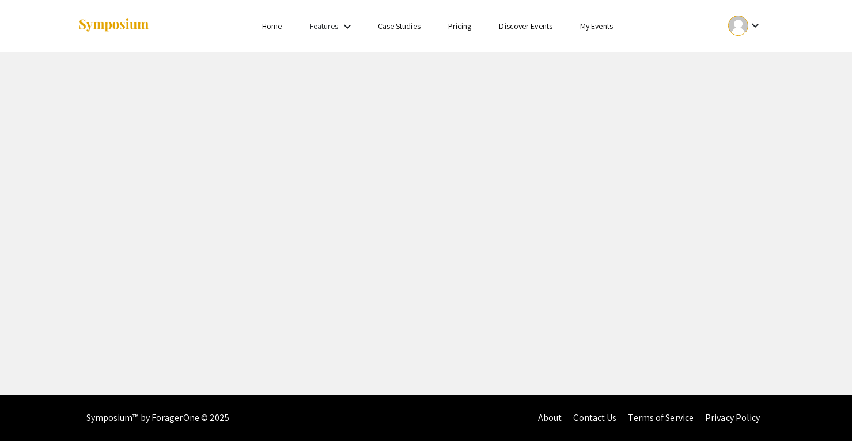 The width and height of the screenshot is (852, 441). What do you see at coordinates (745, 25) in the screenshot?
I see `button: Expand account dropdown` at bounding box center [745, 25].